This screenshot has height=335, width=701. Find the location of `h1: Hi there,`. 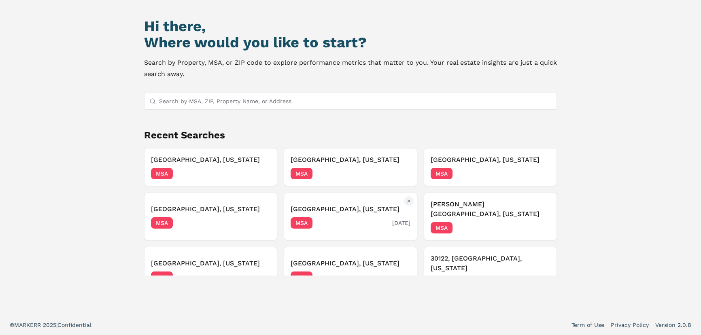

h1: Hi there, is located at coordinates (350, 26).